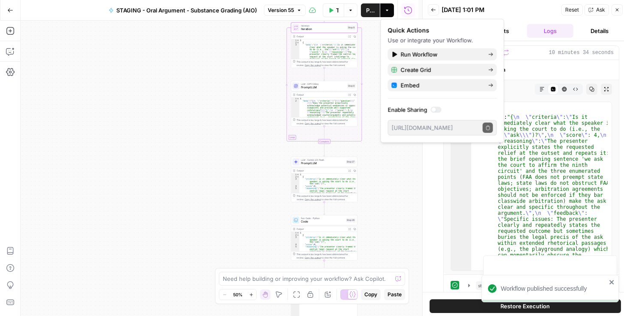  I want to click on g: Edge from step_9-iteration-end to step_27, so click(324, 150).